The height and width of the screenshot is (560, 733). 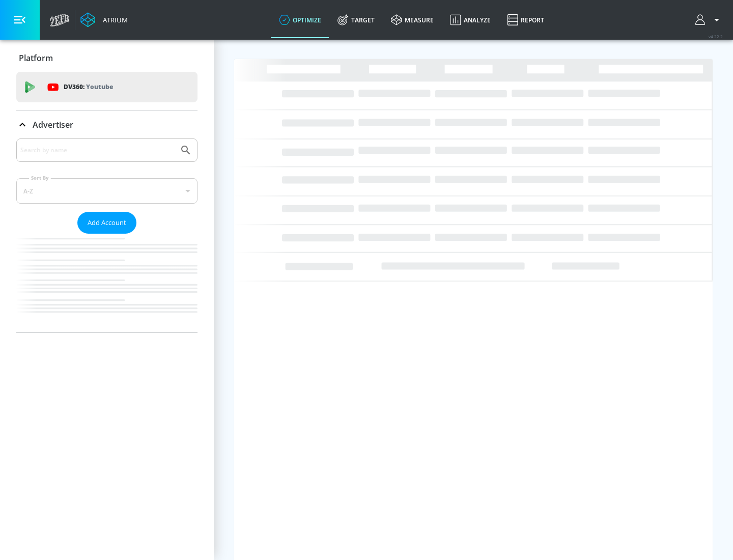 I want to click on div: DV360: Youtube, so click(x=107, y=87).